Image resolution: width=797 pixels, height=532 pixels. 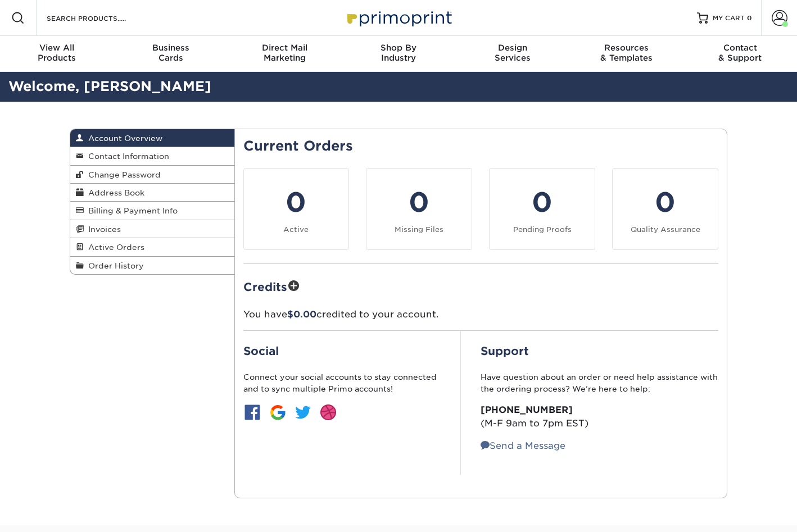 I want to click on img: btn-twitter.jpg, so click(x=303, y=412).